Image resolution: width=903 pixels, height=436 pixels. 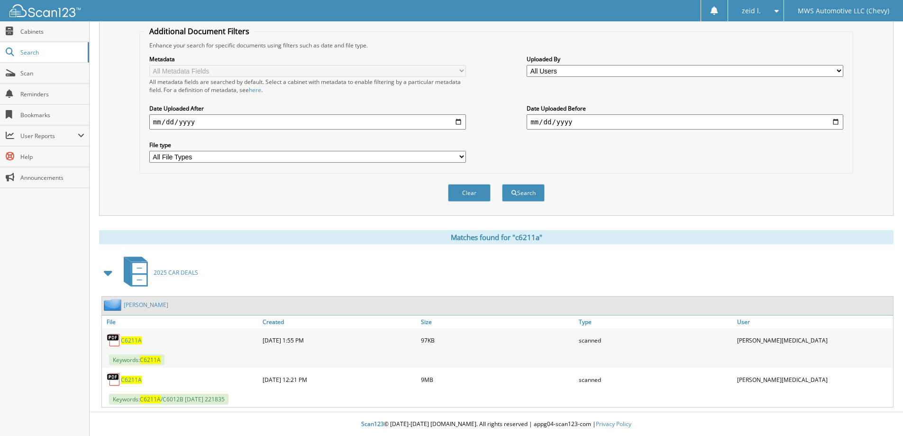 I want to click on span: Announcements, so click(x=52, y=177).